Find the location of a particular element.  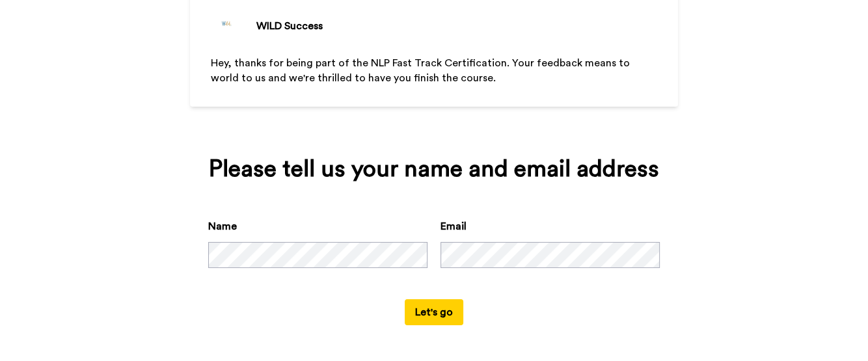

div: Please tell us your name and email address is located at coordinates (434, 169).